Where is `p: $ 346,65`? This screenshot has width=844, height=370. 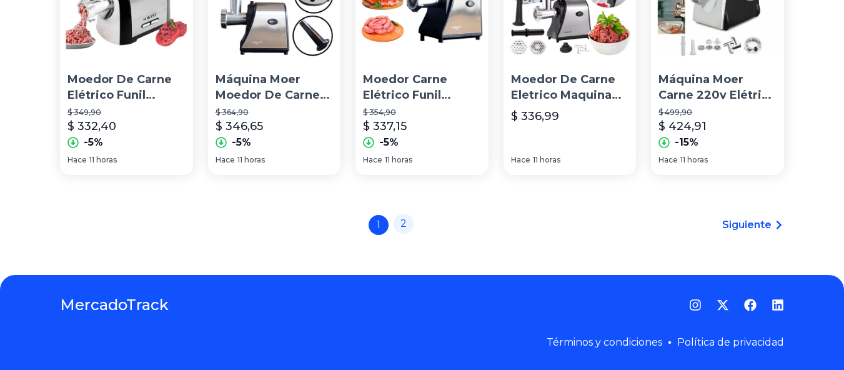 p: $ 346,65 is located at coordinates (239, 126).